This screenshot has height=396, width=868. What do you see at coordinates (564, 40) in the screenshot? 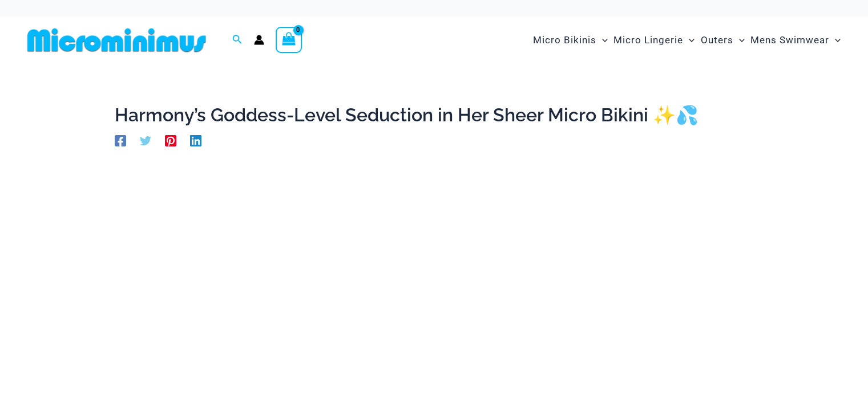
I see `span: Micro Bikinis` at bounding box center [564, 40].